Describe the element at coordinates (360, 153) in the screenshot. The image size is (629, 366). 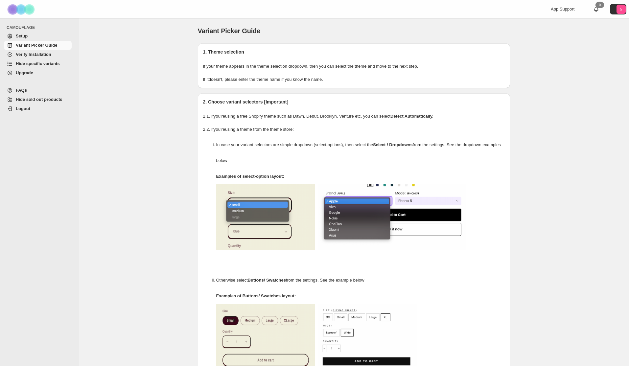
I see `p: In case your variant selectors are simple dropdown (select-options), then select the from the set...` at that location.